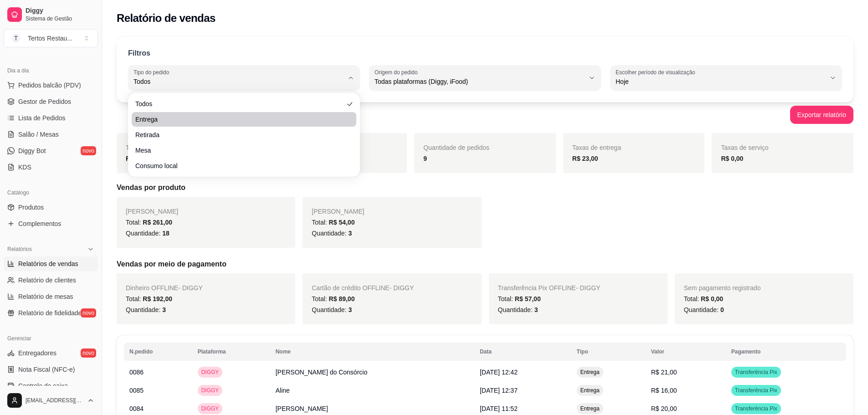  I want to click on th: Data, so click(523, 352).